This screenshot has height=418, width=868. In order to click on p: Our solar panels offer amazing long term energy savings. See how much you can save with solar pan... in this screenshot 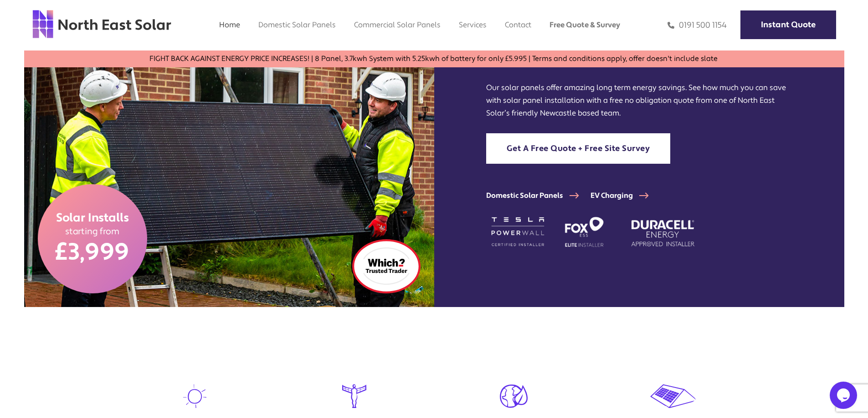, I will do `click(639, 101)`.